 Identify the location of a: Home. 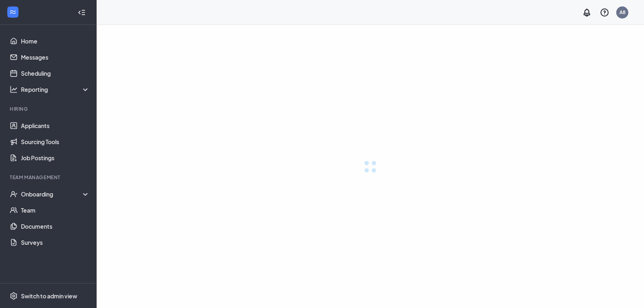
(55, 41).